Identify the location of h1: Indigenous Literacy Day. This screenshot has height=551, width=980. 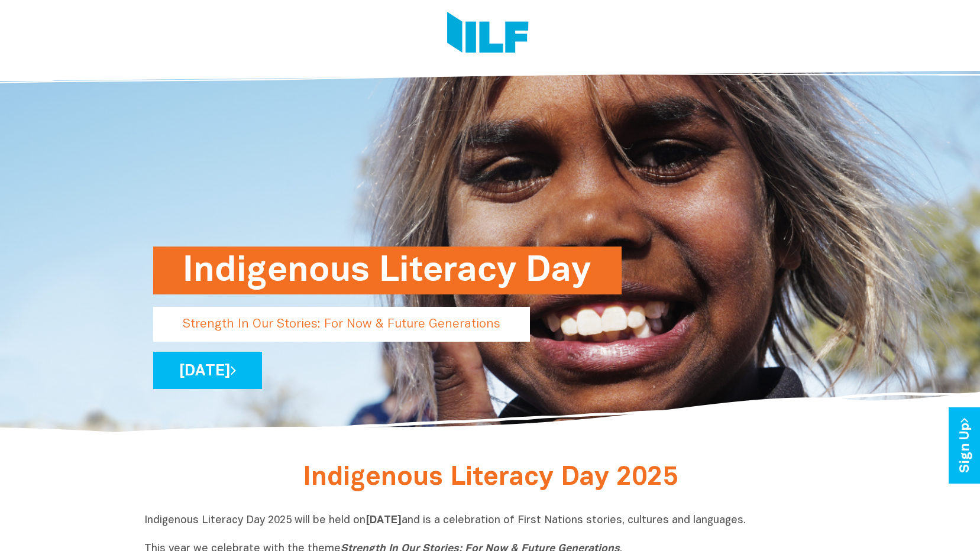
(388, 270).